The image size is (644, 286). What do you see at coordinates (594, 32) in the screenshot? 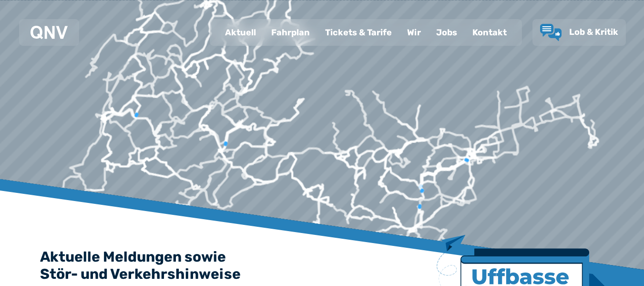
I see `span: Lob & Kritik` at bounding box center [594, 32].